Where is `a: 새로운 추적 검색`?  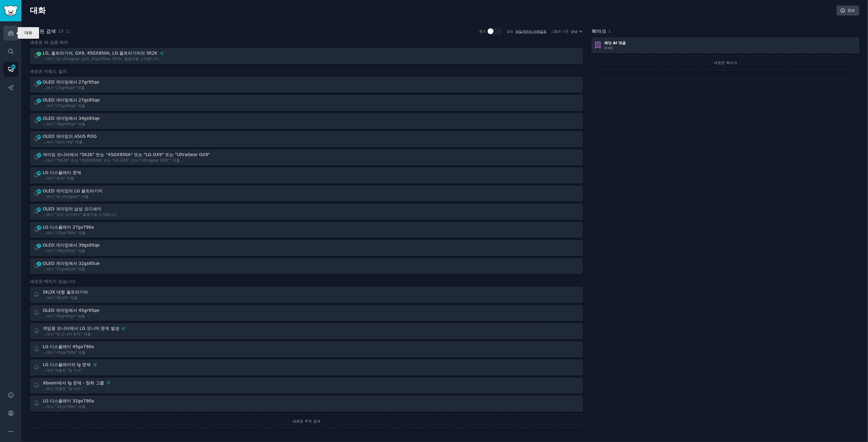 a: 새로운 추적 검색 is located at coordinates (306, 422).